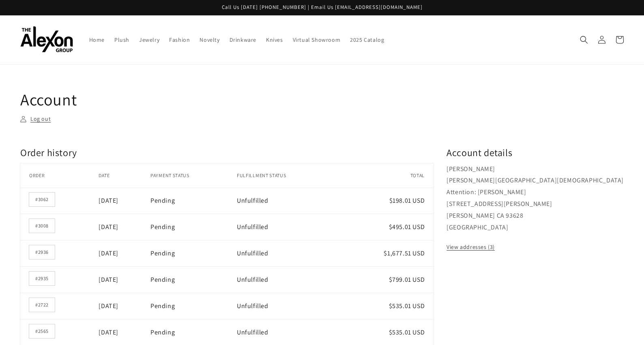 The height and width of the screenshot is (345, 644). Describe the element at coordinates (42, 331) in the screenshot. I see `a: Order number #2565` at that location.